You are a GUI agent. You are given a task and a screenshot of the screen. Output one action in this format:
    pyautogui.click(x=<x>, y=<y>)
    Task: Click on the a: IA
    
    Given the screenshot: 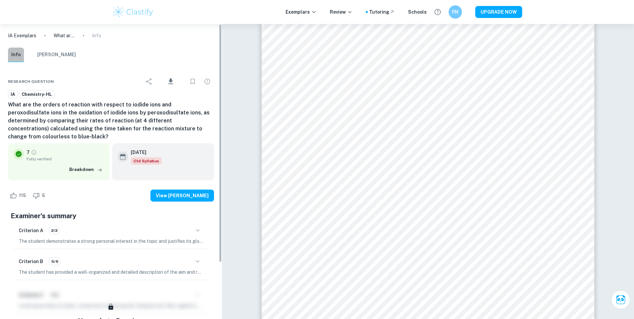 What is the action you would take?
    pyautogui.click(x=13, y=94)
    